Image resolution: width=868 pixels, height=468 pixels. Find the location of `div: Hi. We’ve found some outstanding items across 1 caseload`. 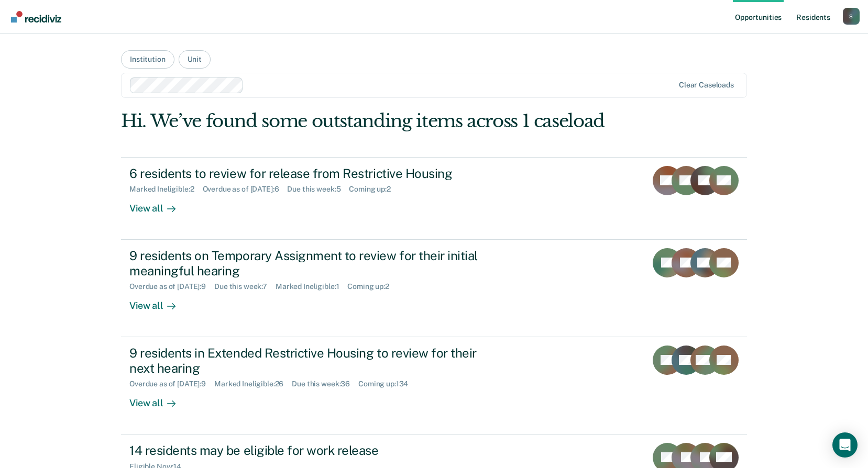

div: Hi. We’ve found some outstanding items across 1 caseload is located at coordinates (371, 121).